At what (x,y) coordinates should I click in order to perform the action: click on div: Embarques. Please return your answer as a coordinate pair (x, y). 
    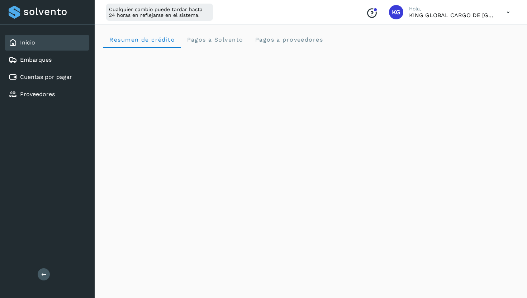
    Looking at the image, I should click on (47, 60).